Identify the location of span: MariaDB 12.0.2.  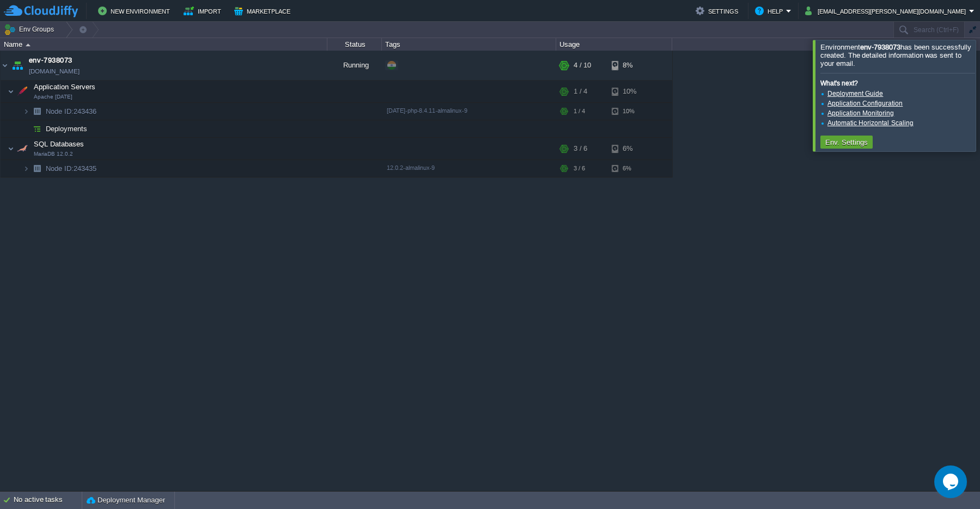
(53, 154).